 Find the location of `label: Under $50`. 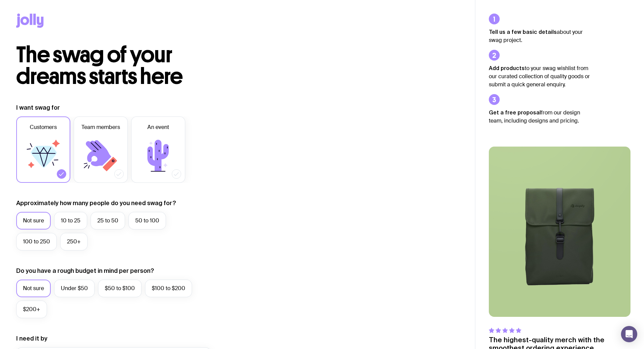

label: Under $50 is located at coordinates (74, 288).